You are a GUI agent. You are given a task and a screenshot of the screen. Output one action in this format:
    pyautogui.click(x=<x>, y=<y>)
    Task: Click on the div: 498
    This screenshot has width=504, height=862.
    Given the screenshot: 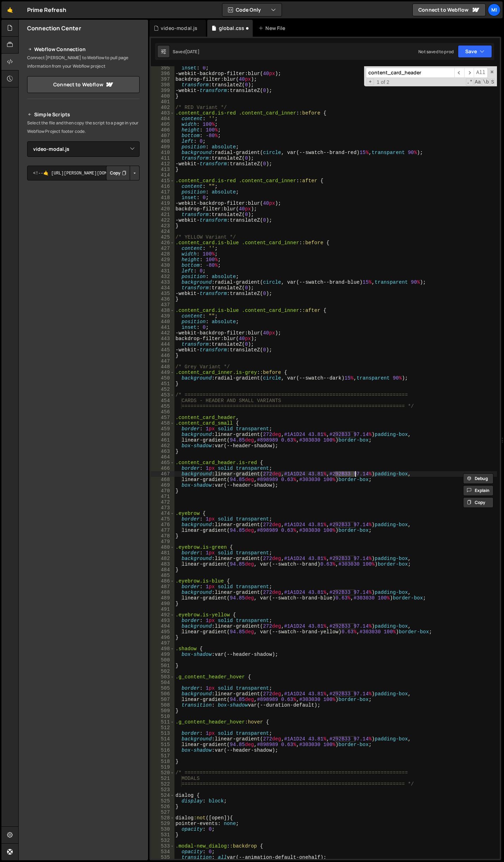 What is the action you would take?
    pyautogui.click(x=163, y=649)
    